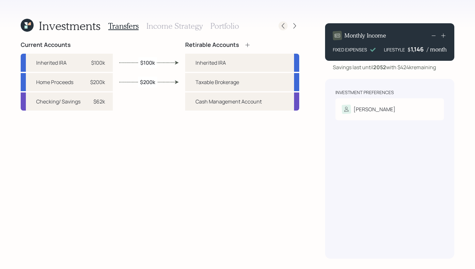 This screenshot has height=269, width=475. What do you see at coordinates (384, 67) in the screenshot?
I see `div: Savings last until with $424k remaining` at bounding box center [384, 67].